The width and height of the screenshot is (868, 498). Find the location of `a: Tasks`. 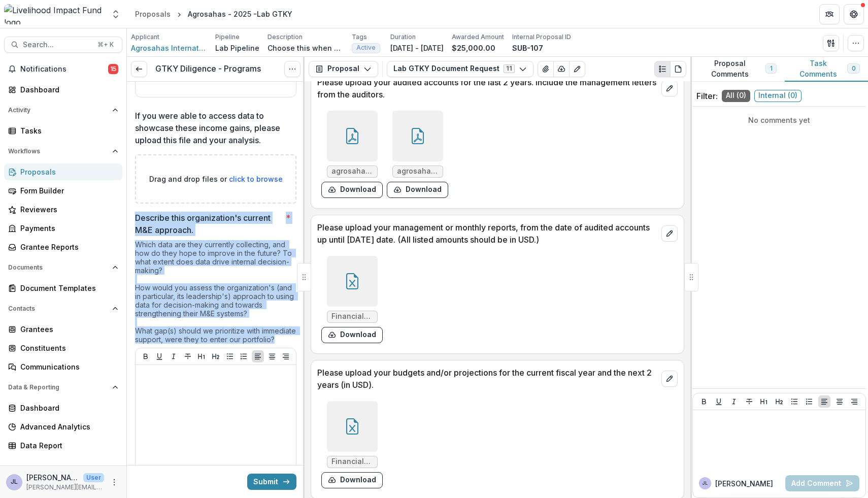

a: Tasks is located at coordinates (63, 131).